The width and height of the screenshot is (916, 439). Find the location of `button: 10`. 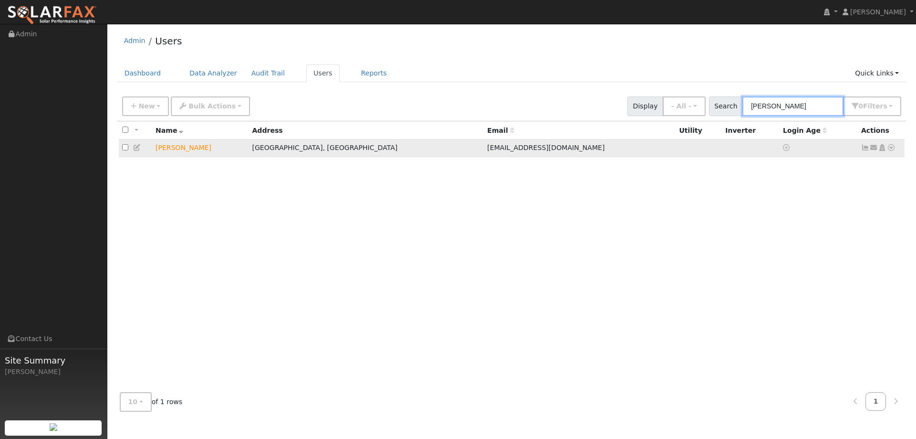

button: 10 is located at coordinates (136, 401).